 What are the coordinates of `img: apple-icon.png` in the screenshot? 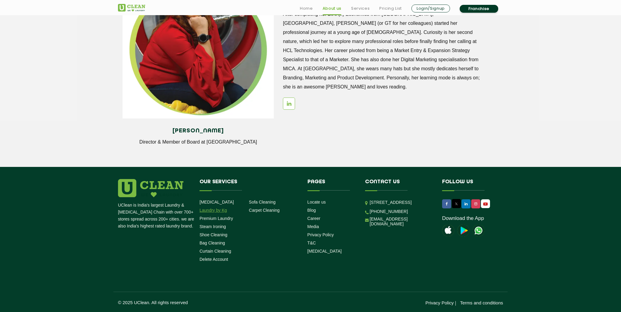 It's located at (448, 231).